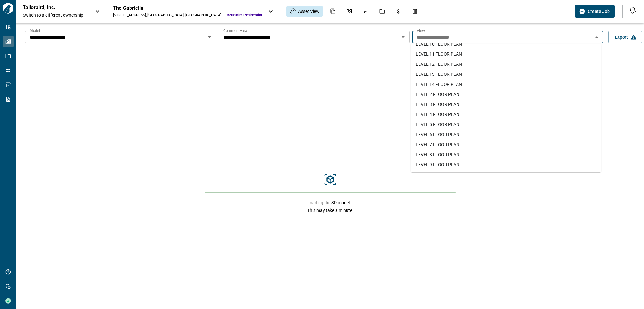 The width and height of the screenshot is (644, 309). Describe the element at coordinates (235, 31) in the screenshot. I see `label: Common Area` at that location.